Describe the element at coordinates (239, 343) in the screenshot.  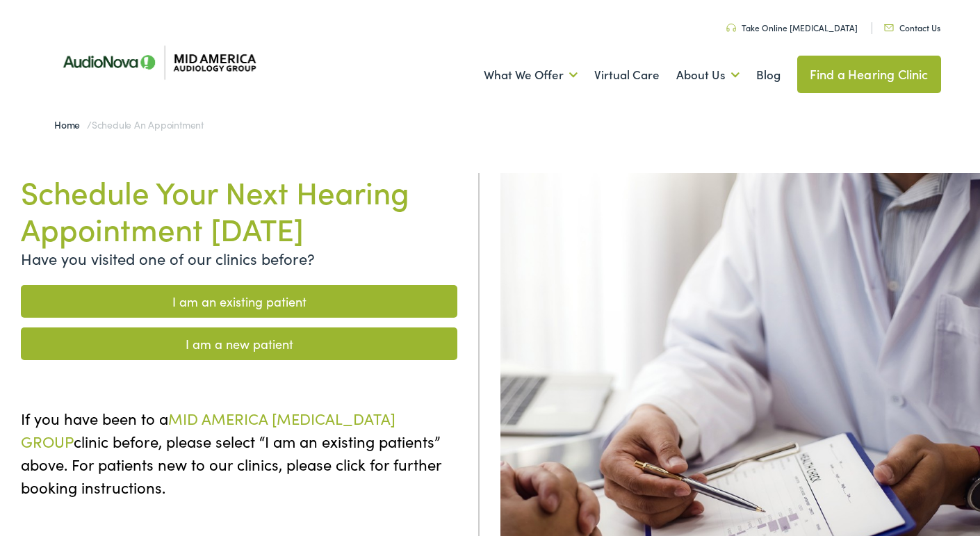
I see `a: I am a new patient` at that location.